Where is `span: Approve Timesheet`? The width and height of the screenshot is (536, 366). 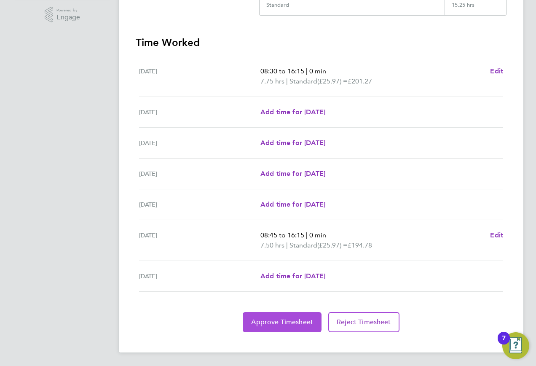
span: Approve Timesheet is located at coordinates (282, 322).